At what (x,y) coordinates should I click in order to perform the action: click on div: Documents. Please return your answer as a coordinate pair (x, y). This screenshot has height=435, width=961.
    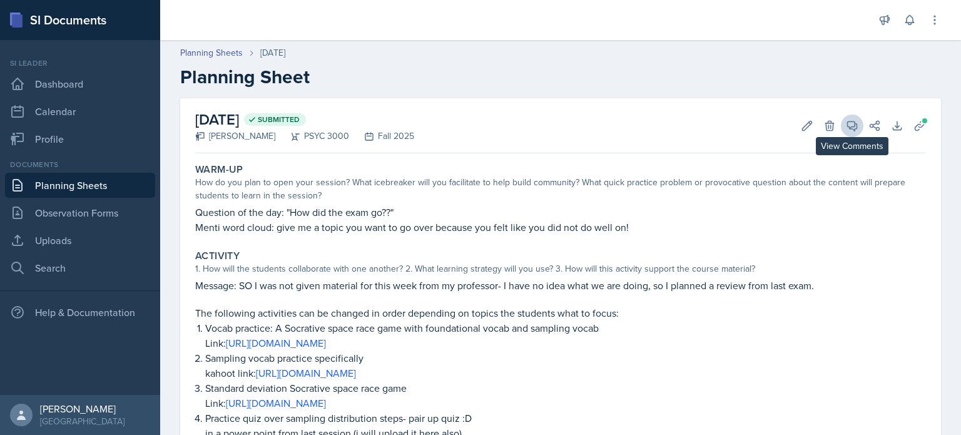
    Looking at the image, I should click on (80, 165).